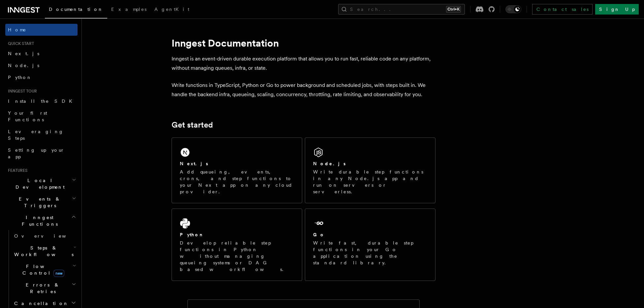 The image size is (644, 308). Describe the element at coordinates (45, 270) in the screenshot. I see `button: Flow Controlnew` at that location.